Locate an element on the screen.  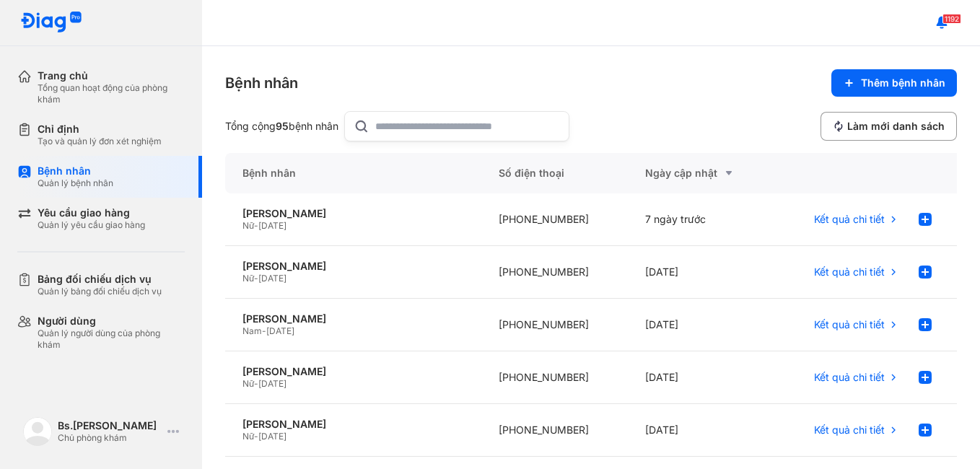
div: Tổng quan hoạt động của phòng khám is located at coordinates (111, 94).